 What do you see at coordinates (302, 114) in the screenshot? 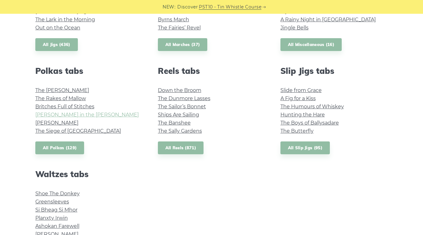
I see `a: Hunting the Hare` at bounding box center [302, 114].